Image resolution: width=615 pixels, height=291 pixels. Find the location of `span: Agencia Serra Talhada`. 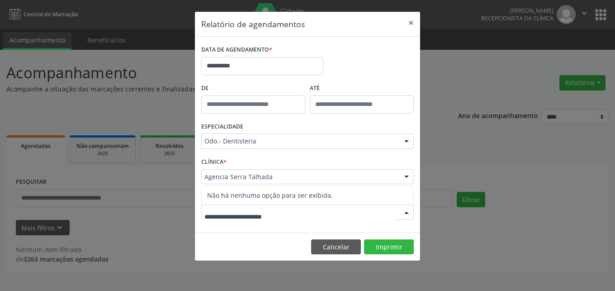

span: Agencia Serra Talhada is located at coordinates (300, 177).